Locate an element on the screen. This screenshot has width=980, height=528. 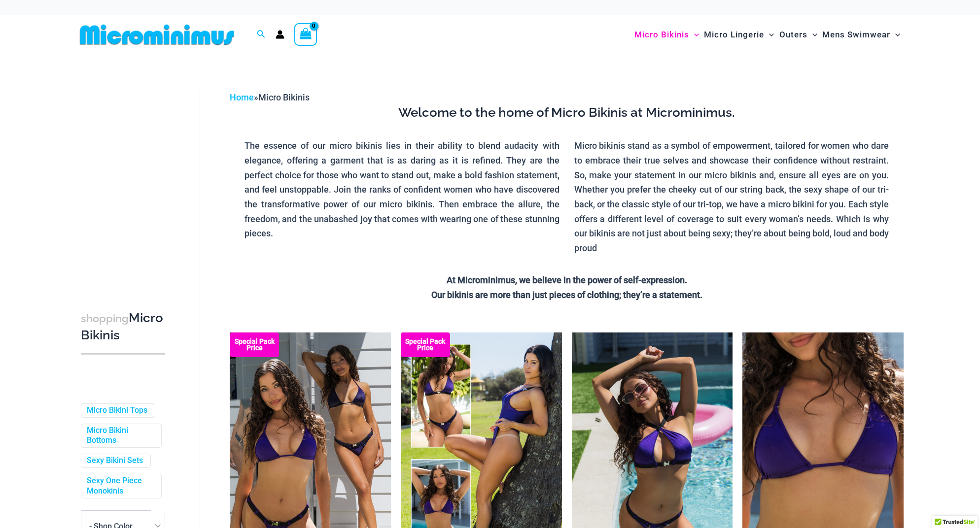
nav: Site Navigation is located at coordinates (767, 34).